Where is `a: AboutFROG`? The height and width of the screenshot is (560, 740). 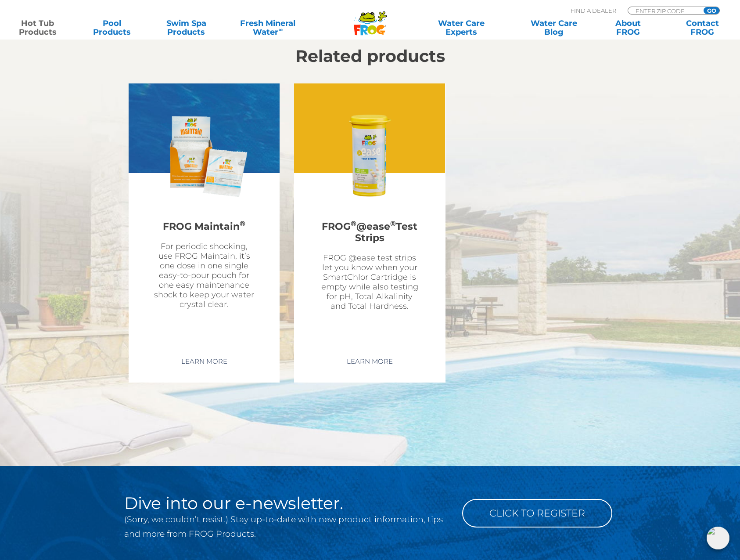
a: AboutFROG is located at coordinates (628, 27).